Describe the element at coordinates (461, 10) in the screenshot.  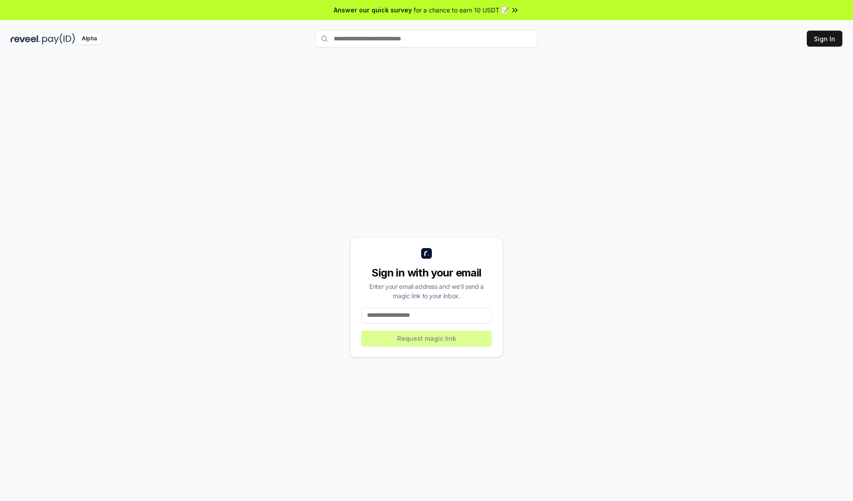
I see `span: for a chance to earn 10 USDT 📝` at that location.